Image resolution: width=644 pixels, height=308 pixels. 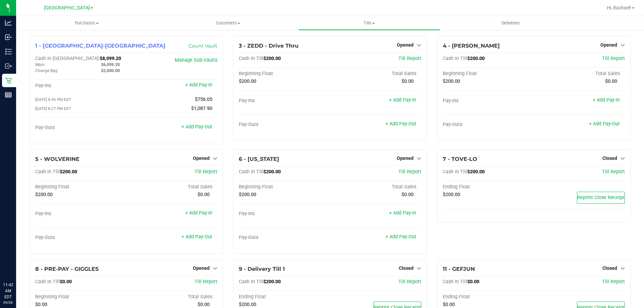 I want to click on span: $6,099.20, so click(x=110, y=64).